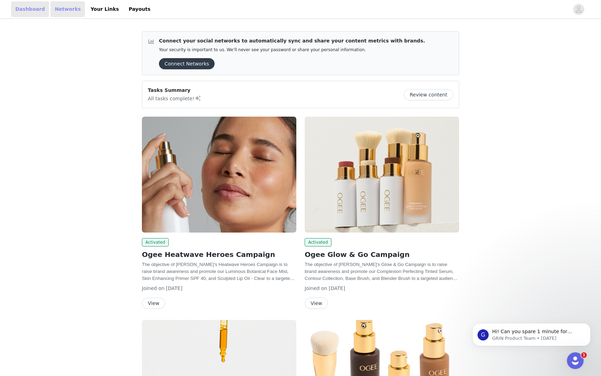  Describe the element at coordinates (105, 9) in the screenshot. I see `a: Your Links` at that location.